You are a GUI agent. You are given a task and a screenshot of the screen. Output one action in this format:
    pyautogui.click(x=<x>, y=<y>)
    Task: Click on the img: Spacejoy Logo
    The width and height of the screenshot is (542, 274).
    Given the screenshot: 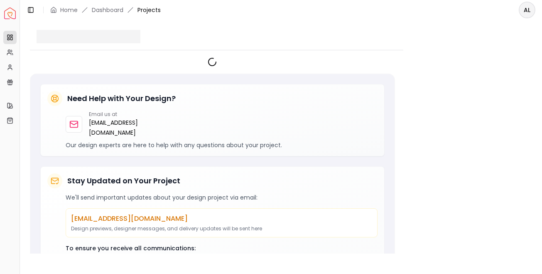 What is the action you would take?
    pyautogui.click(x=10, y=13)
    